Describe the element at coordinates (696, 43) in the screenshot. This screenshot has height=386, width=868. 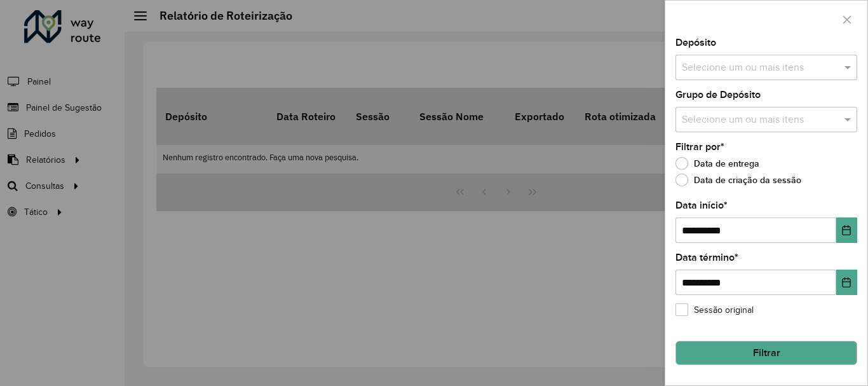
I see `label: Depósito` at that location.